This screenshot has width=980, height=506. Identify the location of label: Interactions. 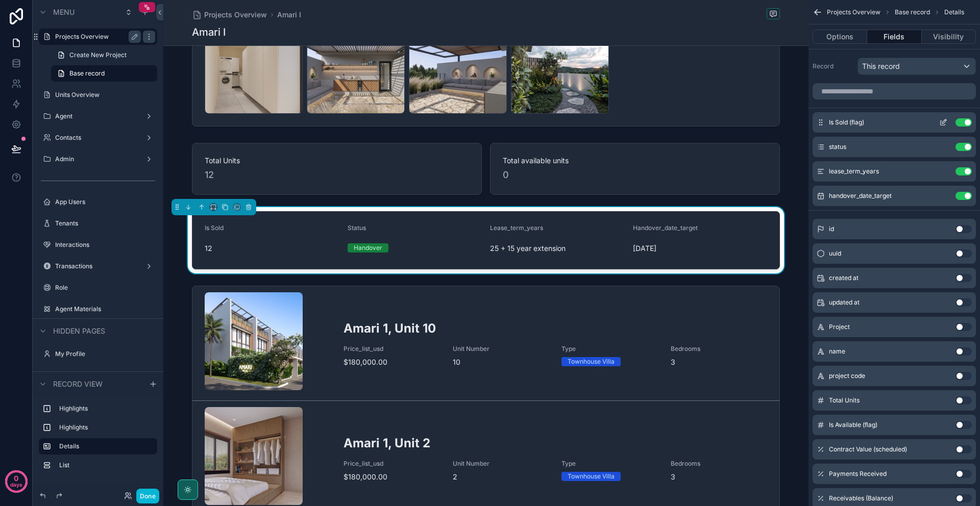
(105, 245).